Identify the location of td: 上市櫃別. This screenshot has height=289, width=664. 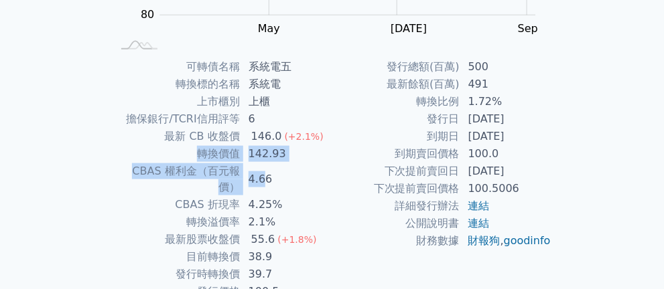
(176, 102).